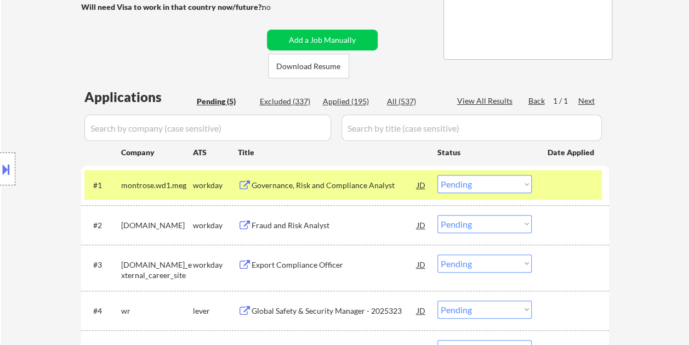 The image size is (689, 345). I want to click on div: Back, so click(538, 101).